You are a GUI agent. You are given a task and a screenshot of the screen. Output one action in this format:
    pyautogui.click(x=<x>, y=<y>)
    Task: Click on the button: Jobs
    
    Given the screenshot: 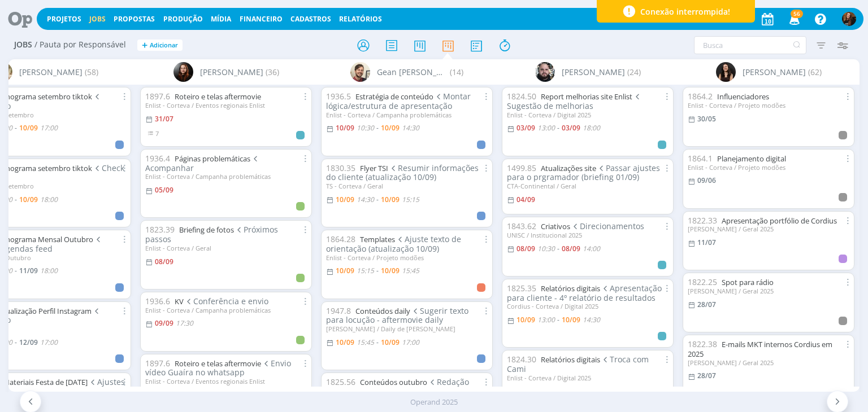 What is the action you would take?
    pyautogui.click(x=97, y=19)
    